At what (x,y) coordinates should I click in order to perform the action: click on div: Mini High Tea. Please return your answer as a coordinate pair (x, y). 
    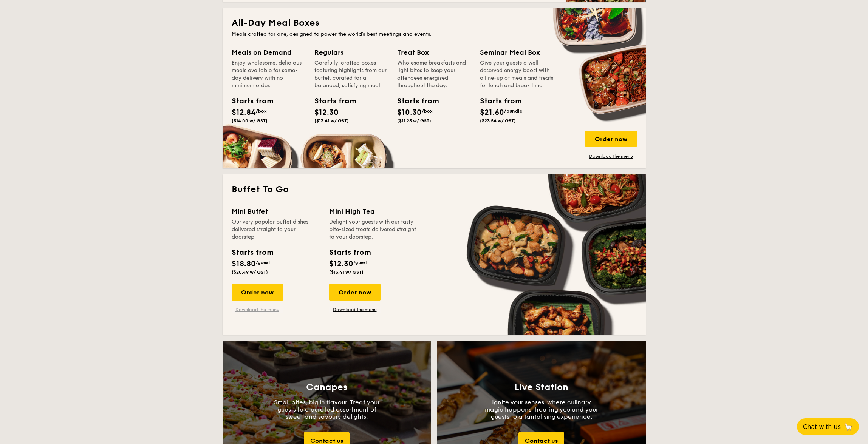
    Looking at the image, I should click on (373, 212).